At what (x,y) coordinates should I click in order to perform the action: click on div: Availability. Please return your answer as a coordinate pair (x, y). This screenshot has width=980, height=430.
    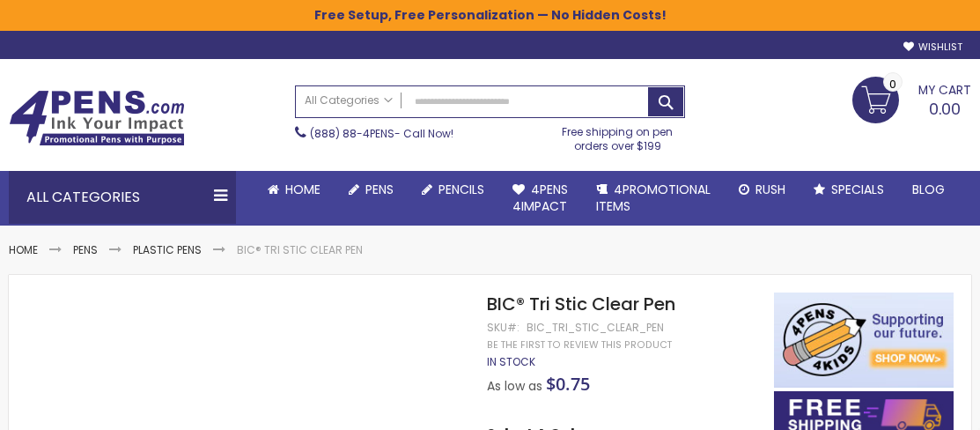
    Looking at the image, I should click on (510, 362).